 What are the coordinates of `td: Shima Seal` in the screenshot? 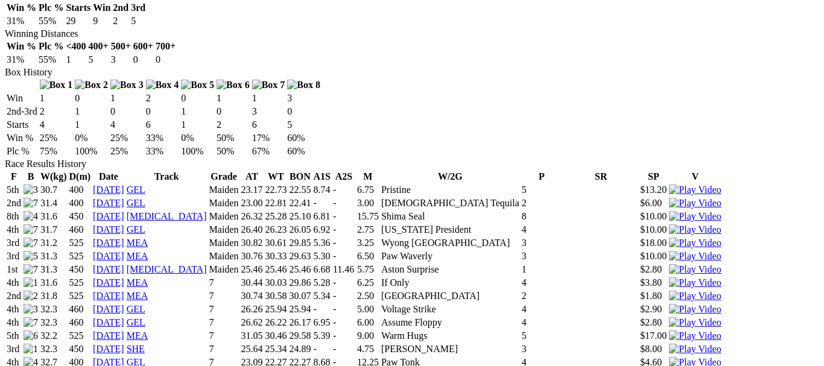 It's located at (450, 216).